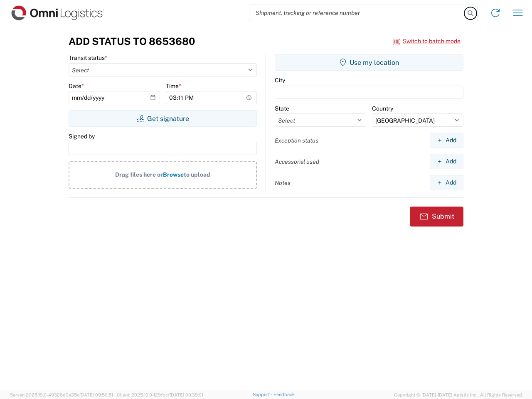 This screenshot has width=532, height=399. I want to click on span: Drag files here or, so click(139, 175).